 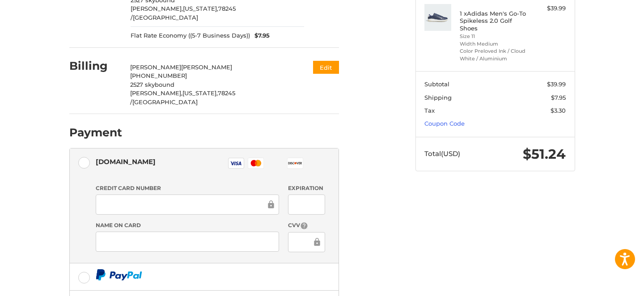 I want to click on span: $51.24, so click(x=544, y=154).